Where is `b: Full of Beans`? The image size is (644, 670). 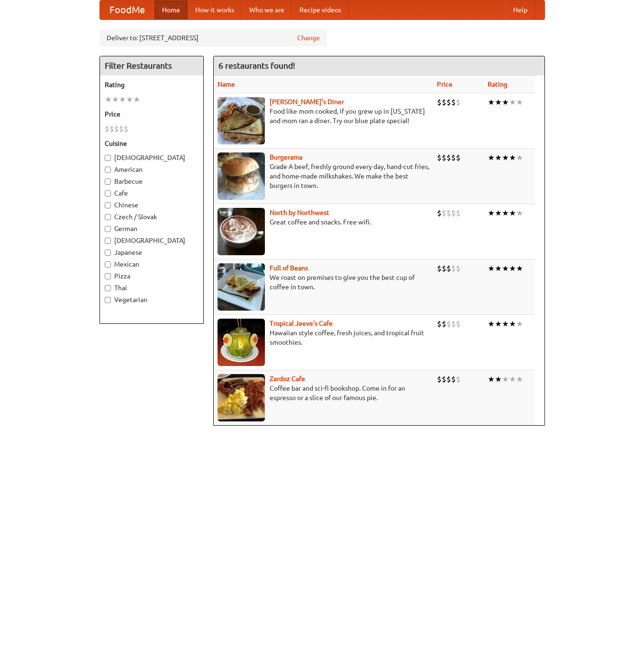 b: Full of Beans is located at coordinates (288, 268).